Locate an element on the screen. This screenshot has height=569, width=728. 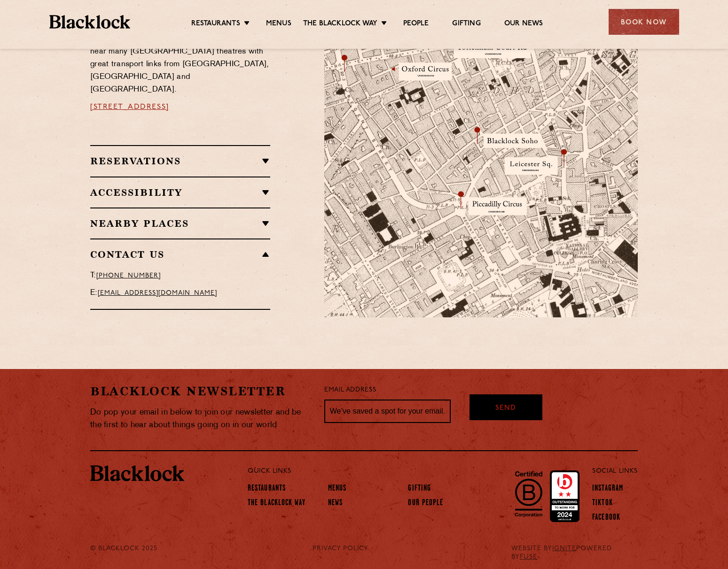
a: Our News is located at coordinates (523, 25).